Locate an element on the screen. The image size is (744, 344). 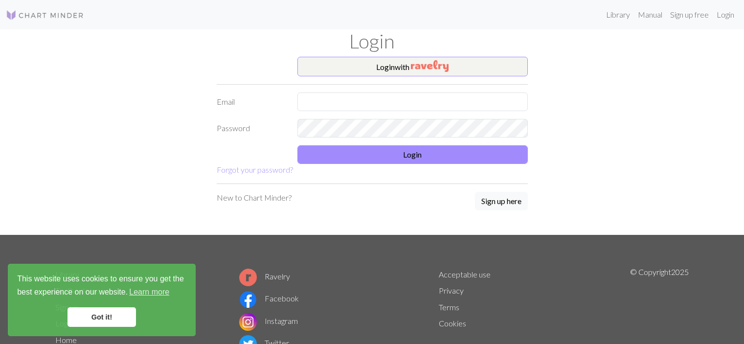
a: Terms is located at coordinates (449, 307).